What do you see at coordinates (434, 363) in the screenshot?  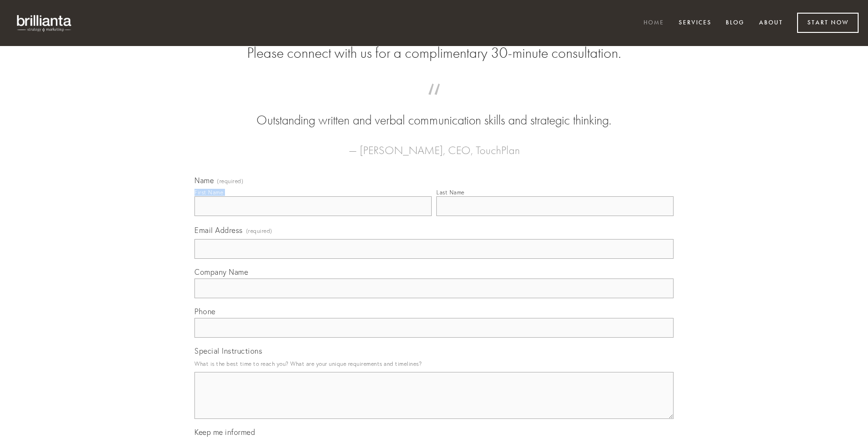 I see `p: What is the best time to reach you? What are your unique requirements and timelines?` at bounding box center [434, 363].